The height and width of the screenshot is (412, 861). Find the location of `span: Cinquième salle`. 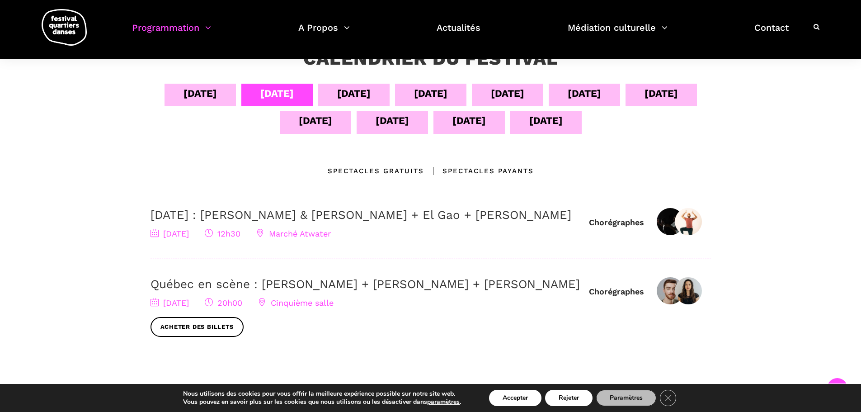

span: Cinquième salle is located at coordinates (296, 302).